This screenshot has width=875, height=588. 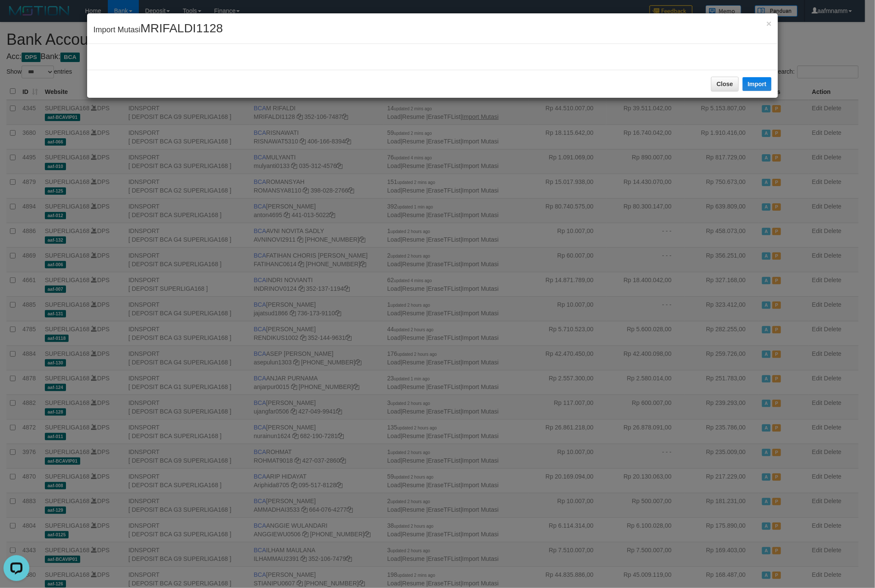 I want to click on span: Import Mutasi, so click(x=158, y=29).